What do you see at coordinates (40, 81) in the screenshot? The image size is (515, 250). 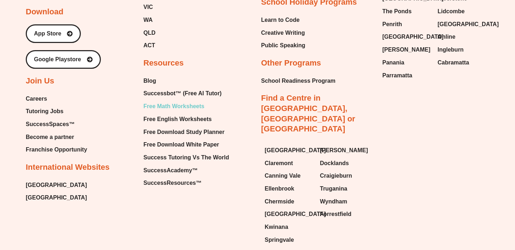 I see `h2: Join Us` at bounding box center [40, 81].